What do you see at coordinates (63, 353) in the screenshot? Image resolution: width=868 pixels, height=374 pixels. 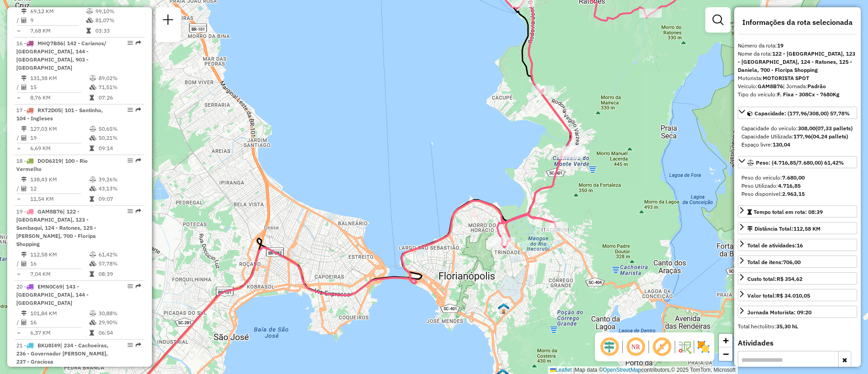 I see `span: 21 -` at bounding box center [63, 353].